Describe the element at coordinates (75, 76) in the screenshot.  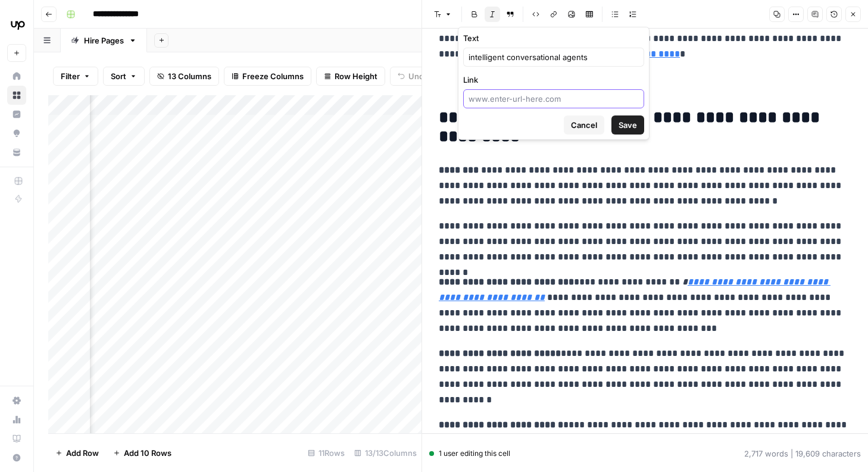
I see `button: Filter` at that location.